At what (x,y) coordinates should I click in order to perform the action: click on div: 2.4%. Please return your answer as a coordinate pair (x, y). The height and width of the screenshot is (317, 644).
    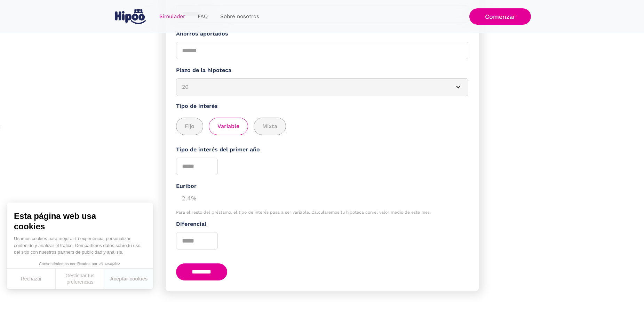
    Looking at the image, I should click on (322, 198).